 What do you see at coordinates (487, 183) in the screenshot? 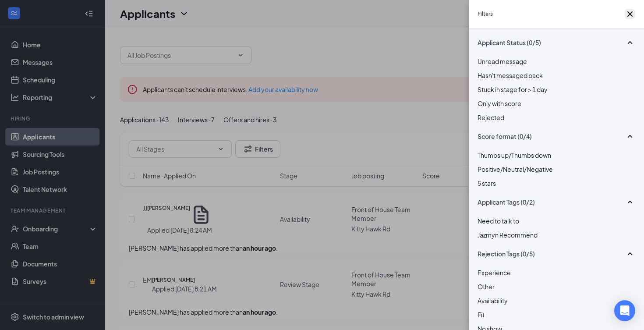
I see `span: 5 stars` at bounding box center [487, 183].